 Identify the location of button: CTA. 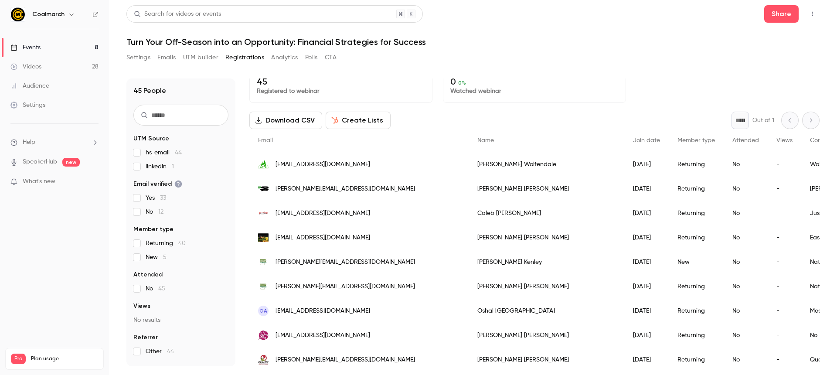
(331, 58).